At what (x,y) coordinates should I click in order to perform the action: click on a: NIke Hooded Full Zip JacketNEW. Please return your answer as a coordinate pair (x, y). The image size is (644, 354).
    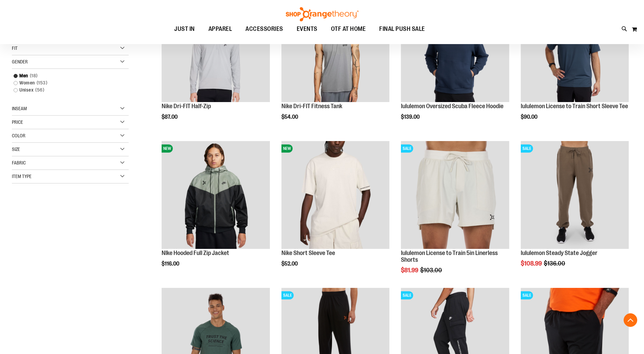
    Looking at the image, I should click on (215, 196).